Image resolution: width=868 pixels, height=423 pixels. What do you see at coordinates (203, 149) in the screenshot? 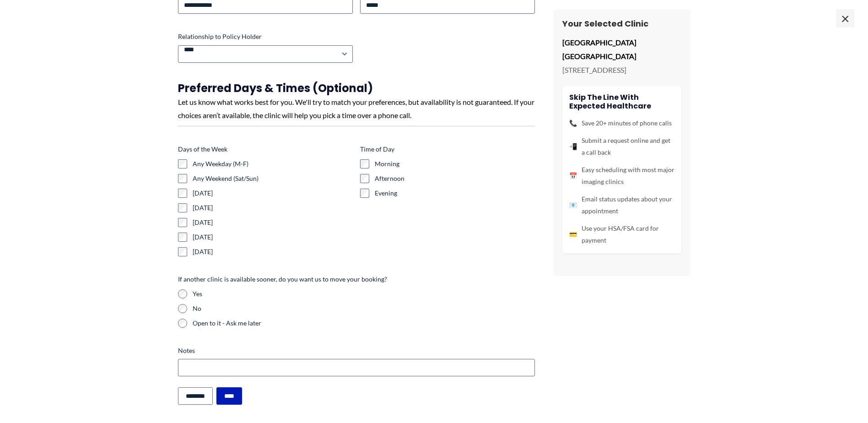
I see `legend: Days of the Week` at bounding box center [203, 149].